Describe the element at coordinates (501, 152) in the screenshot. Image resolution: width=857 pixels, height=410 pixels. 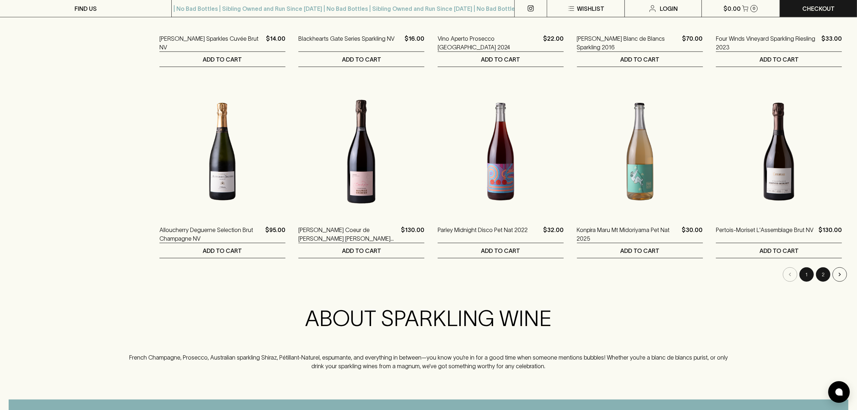
I see `img: Parley Midnight Disco Pet Nat 2022` at that location.